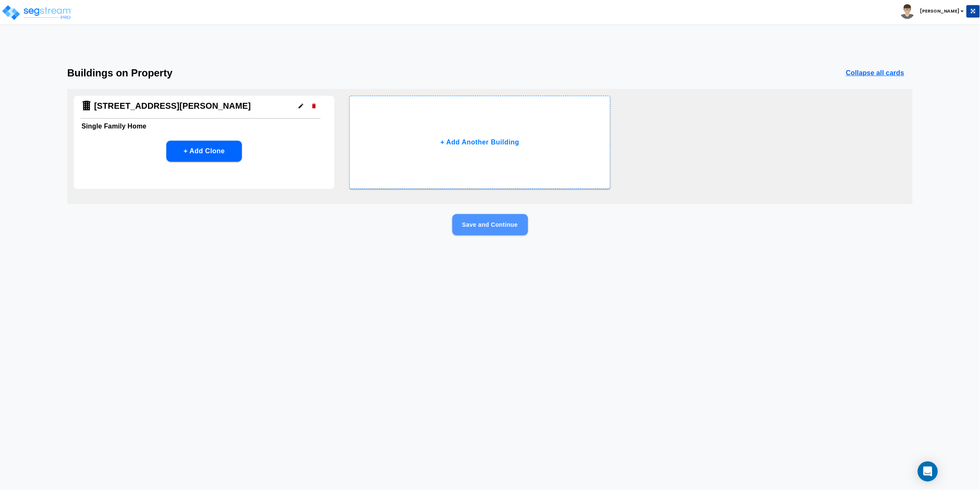 The image size is (980, 490). I want to click on button: + Add Clone, so click(204, 151).